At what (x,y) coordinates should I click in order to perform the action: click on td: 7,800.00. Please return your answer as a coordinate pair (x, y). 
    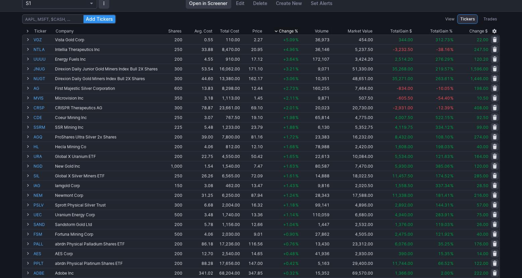
    Looking at the image, I should click on (227, 136).